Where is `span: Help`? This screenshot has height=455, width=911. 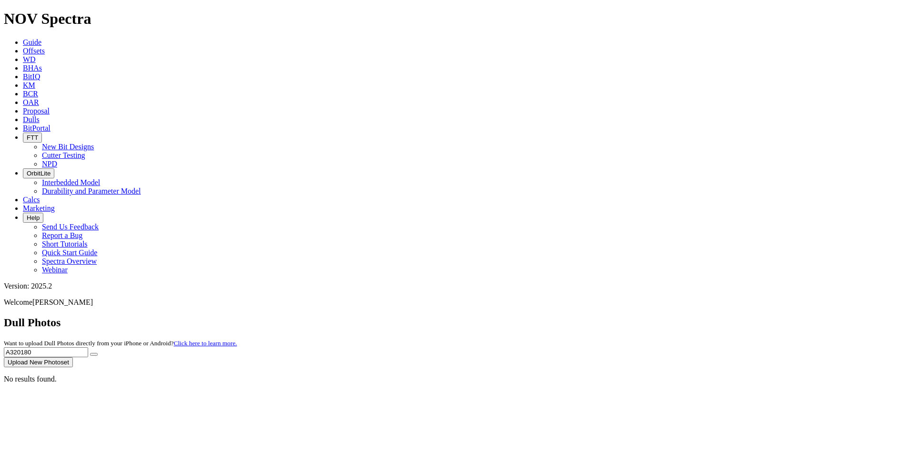 span: Help is located at coordinates (33, 217).